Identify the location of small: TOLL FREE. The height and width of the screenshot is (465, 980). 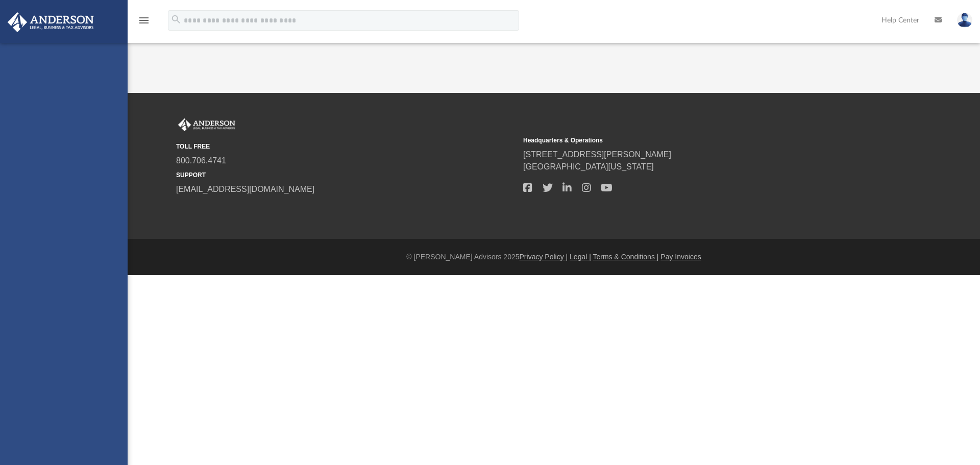
(346, 147).